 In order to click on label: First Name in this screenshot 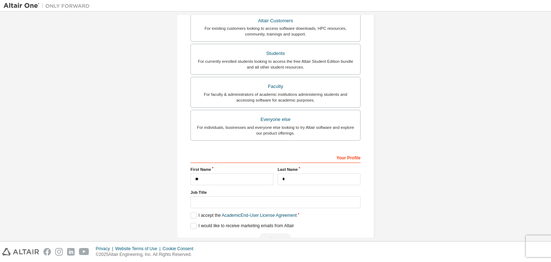, I will do `click(232, 169)`.